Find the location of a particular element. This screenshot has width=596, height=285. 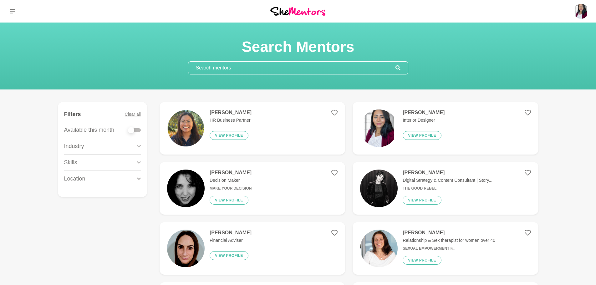

p: Digital Strategy & Content Consultant | Story... is located at coordinates (447, 180).